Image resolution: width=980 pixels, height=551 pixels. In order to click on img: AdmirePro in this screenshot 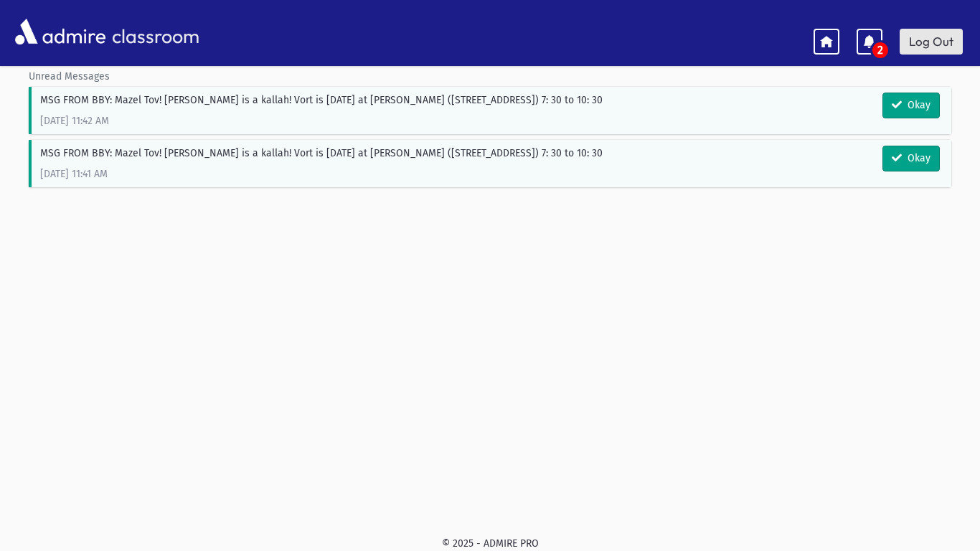, I will do `click(60, 32)`.